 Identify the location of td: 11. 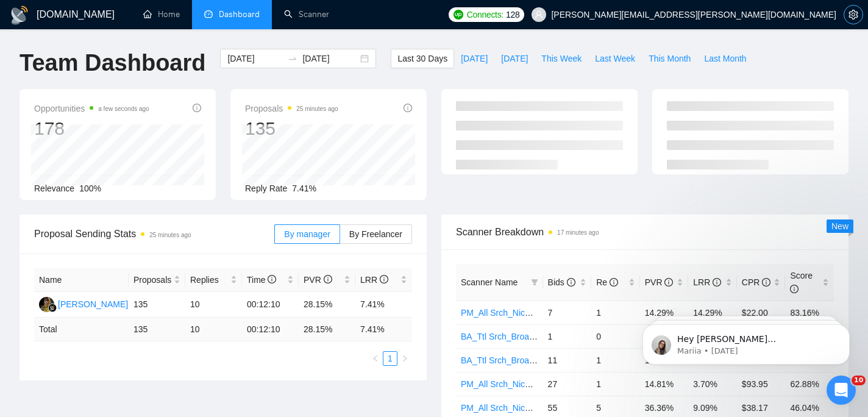
(568, 360).